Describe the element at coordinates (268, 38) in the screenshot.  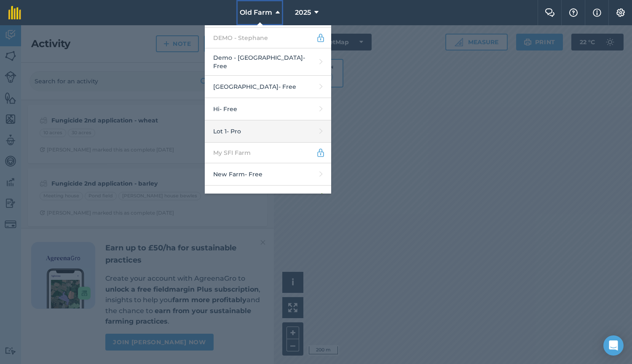
I see `a: DEMO - Stephane` at that location.